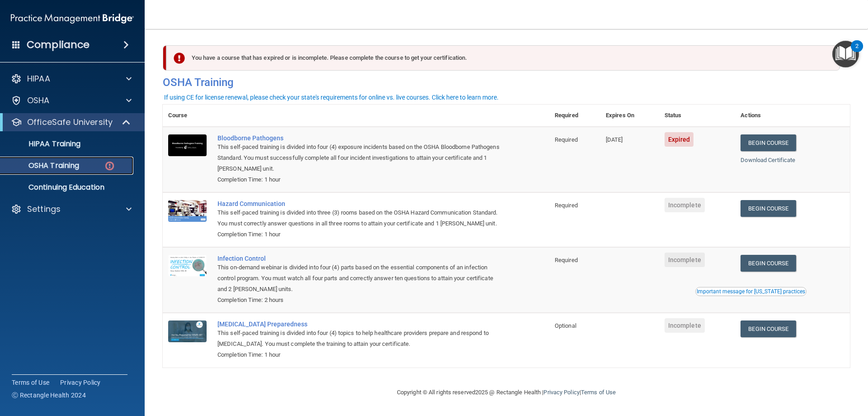 The height and width of the screenshot is (416, 868). What do you see at coordinates (361, 204) in the screenshot?
I see `div: Hazard Communication` at bounding box center [361, 204].